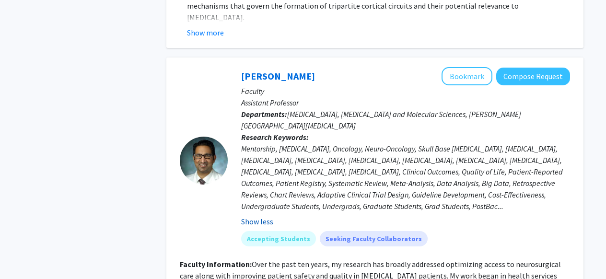  Describe the element at coordinates (205, 33) in the screenshot. I see `button: Show more` at that location.